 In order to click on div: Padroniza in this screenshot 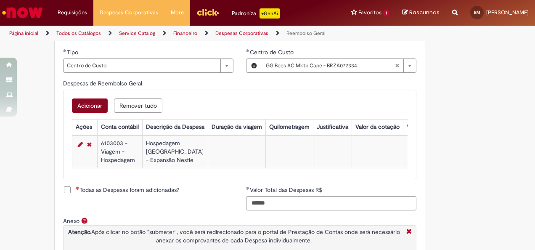, I will do `click(255, 13)`.